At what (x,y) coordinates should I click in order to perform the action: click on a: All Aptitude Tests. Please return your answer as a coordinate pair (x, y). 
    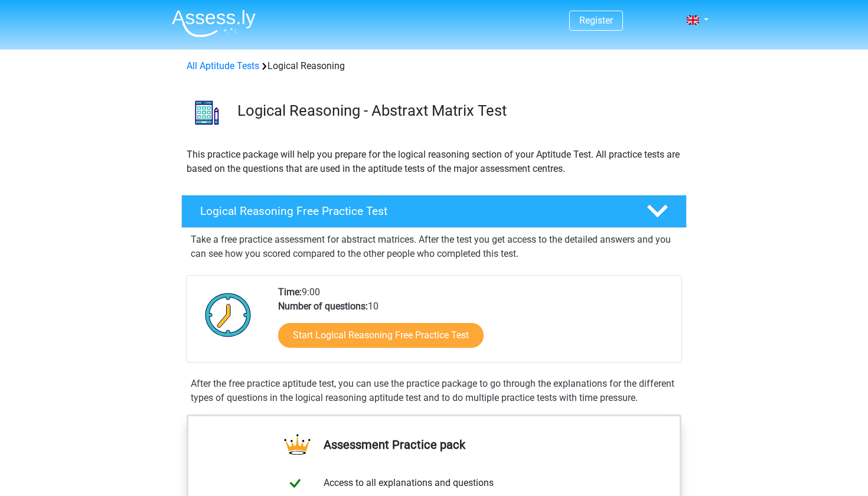
    Looking at the image, I should click on (223, 66).